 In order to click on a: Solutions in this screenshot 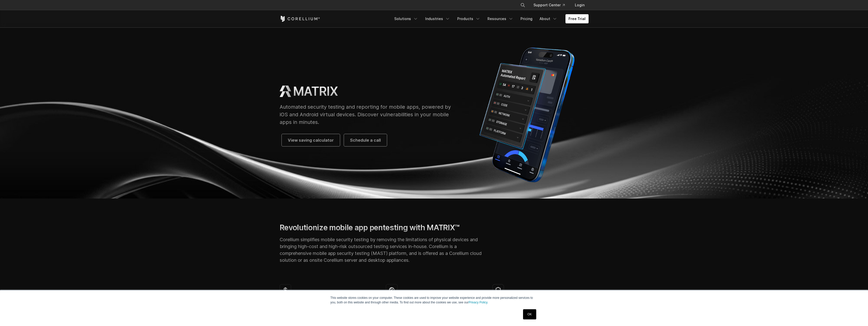, I will do `click(406, 18)`.